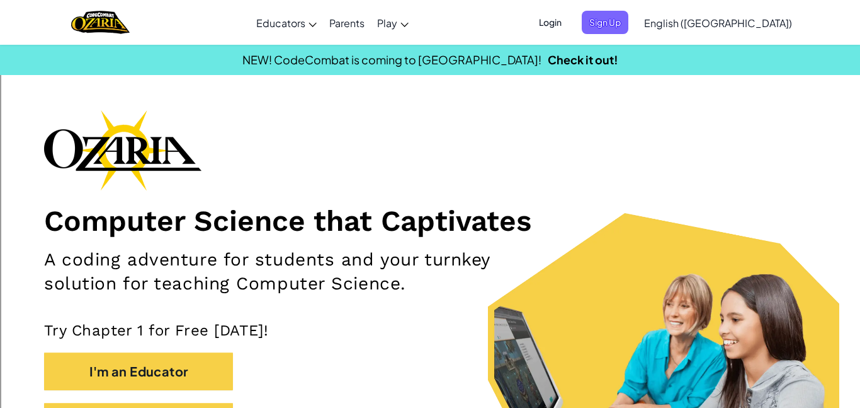  What do you see at coordinates (100, 22) in the screenshot?
I see `img: Home` at bounding box center [100, 22].